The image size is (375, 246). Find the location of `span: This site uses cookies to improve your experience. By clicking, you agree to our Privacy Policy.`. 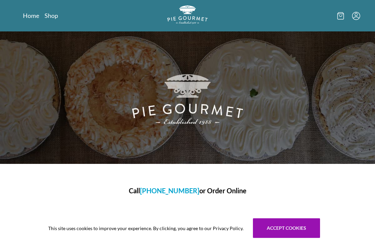

span: This site uses cookies to improve your experience. By clicking, you agree to our Privacy Policy. is located at coordinates (146, 228).